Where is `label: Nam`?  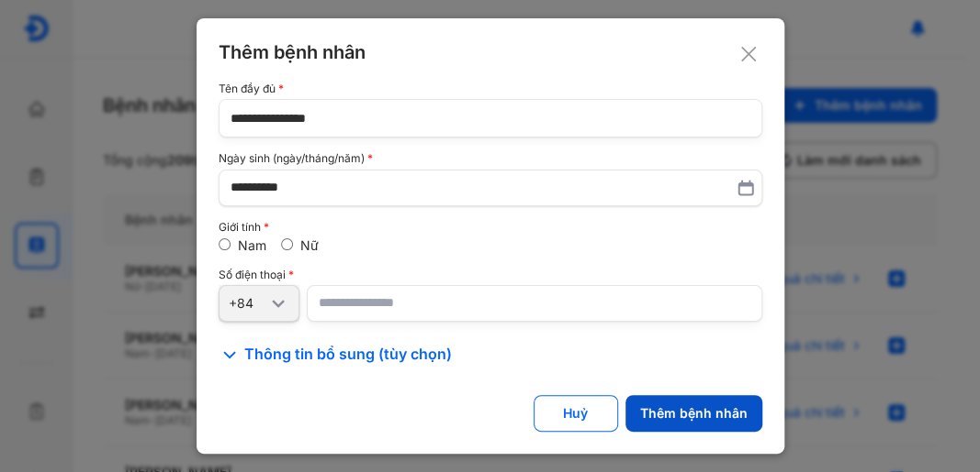 label: Nam is located at coordinates (252, 245).